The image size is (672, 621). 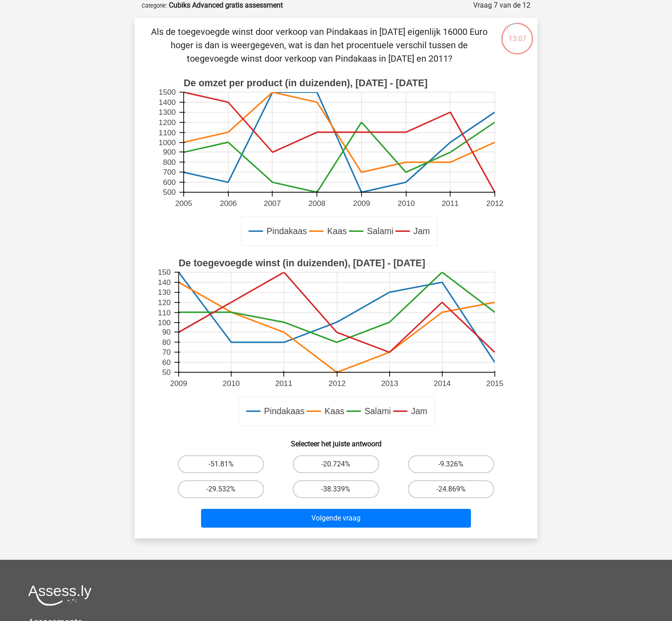 What do you see at coordinates (167, 142) in the screenshot?
I see `text: 1000` at bounding box center [167, 142].